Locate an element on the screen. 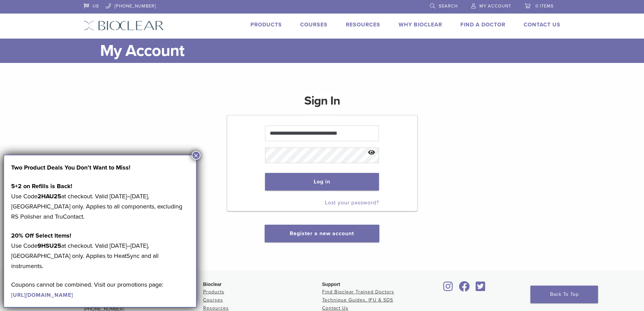 This screenshot has width=644, height=311. strong: 2HAU25 is located at coordinates (49, 196).